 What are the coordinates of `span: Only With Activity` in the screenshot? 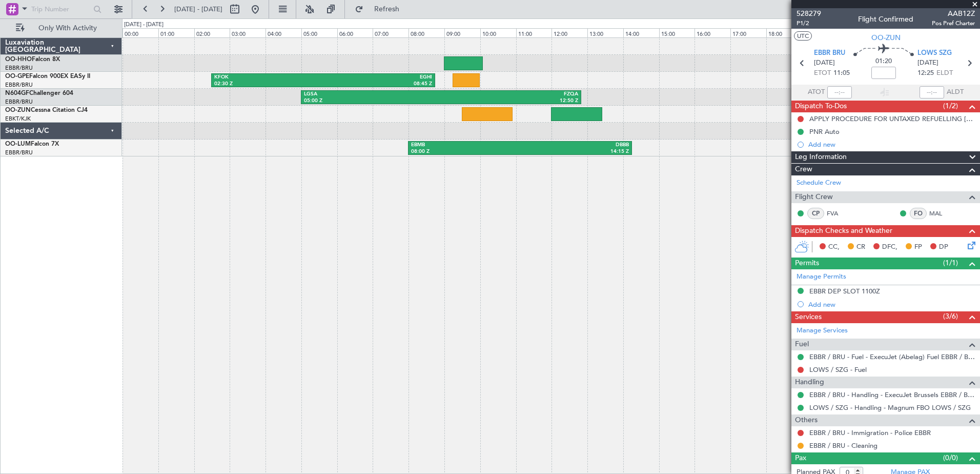 It's located at (67, 28).